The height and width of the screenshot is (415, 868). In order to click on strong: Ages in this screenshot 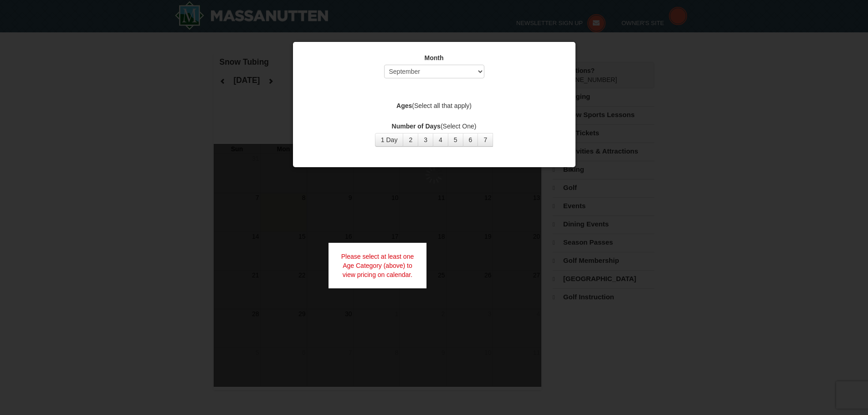, I will do `click(404, 106)`.